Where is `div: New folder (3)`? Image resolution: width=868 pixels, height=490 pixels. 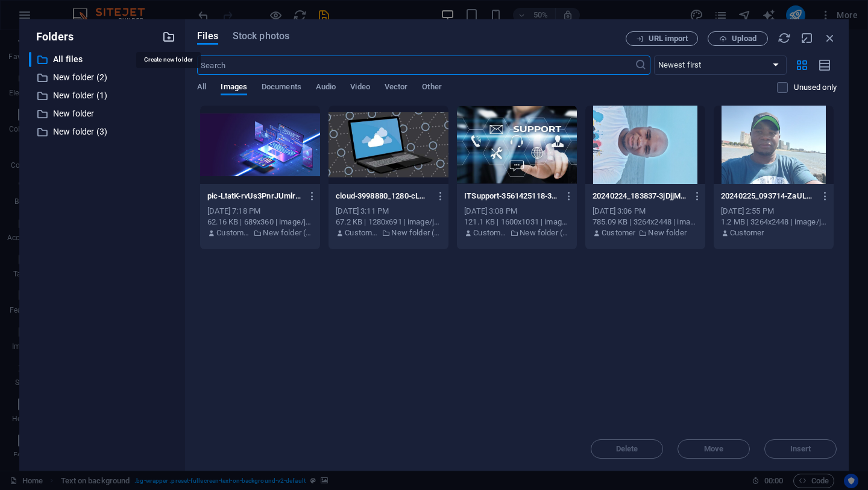 div: New folder (3) is located at coordinates (102, 132).